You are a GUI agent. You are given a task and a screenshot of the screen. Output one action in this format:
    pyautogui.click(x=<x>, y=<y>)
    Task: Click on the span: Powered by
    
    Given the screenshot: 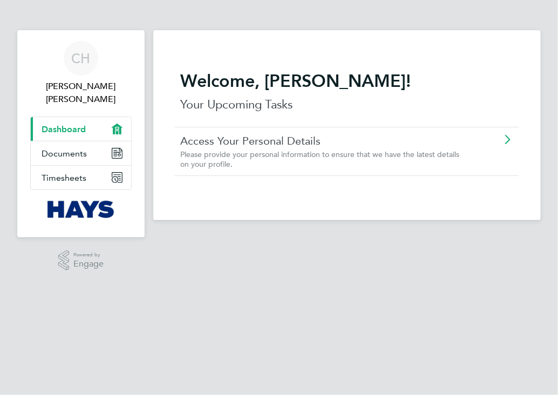 What is the action you would take?
    pyautogui.click(x=88, y=255)
    